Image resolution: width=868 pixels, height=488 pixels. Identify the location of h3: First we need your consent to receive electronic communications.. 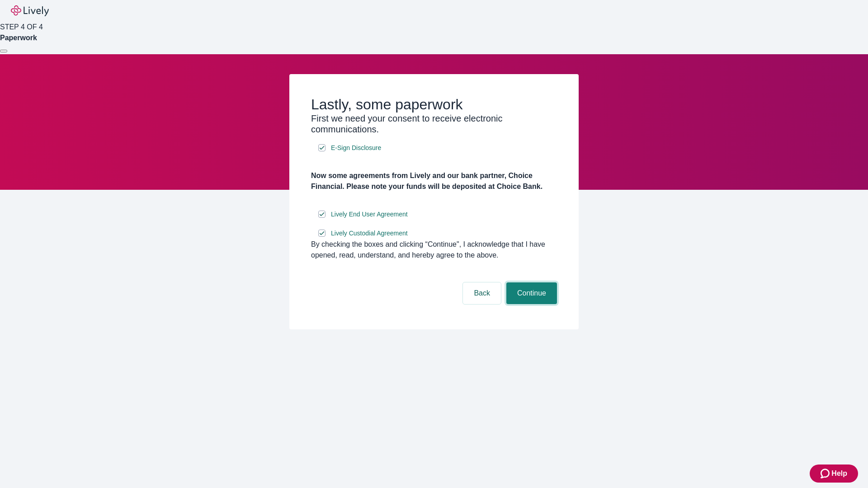
(434, 124).